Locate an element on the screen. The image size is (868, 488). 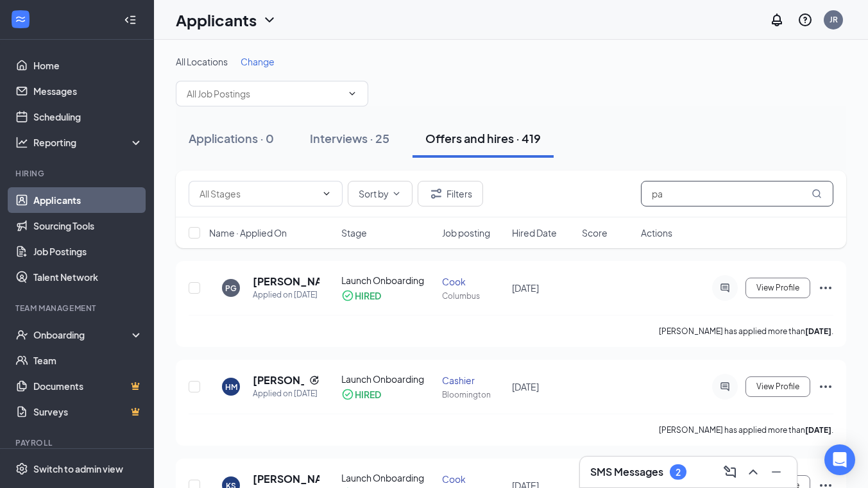
svg: Notifications is located at coordinates (777, 20).